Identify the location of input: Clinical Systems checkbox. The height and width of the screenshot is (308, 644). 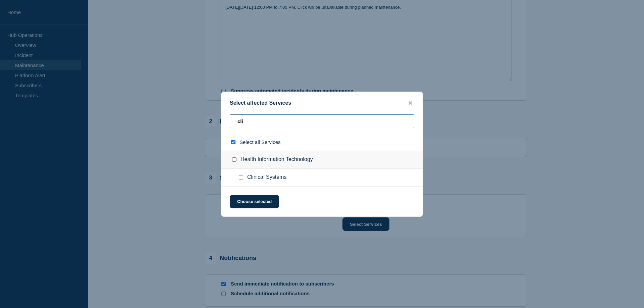
(241, 177).